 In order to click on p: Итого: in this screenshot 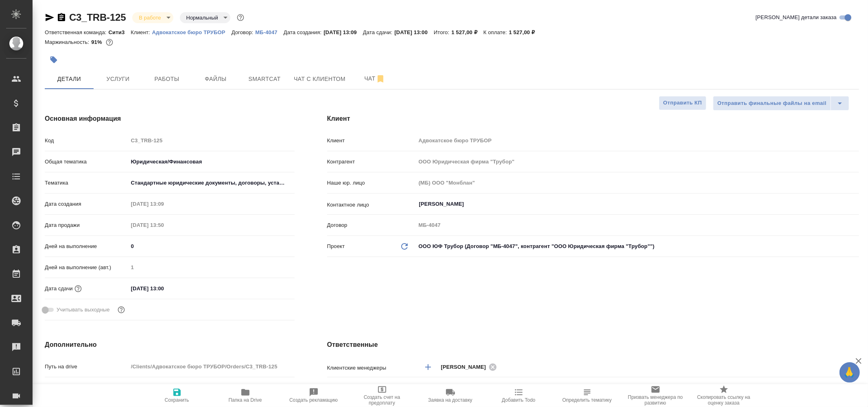, I will do `click(443, 32)`.